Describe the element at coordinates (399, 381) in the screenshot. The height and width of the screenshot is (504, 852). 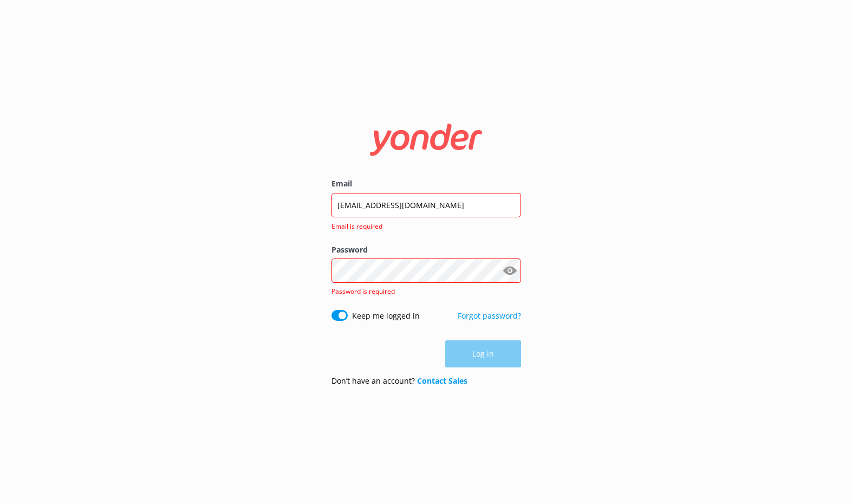
I see `p: Don’t have an account?` at that location.